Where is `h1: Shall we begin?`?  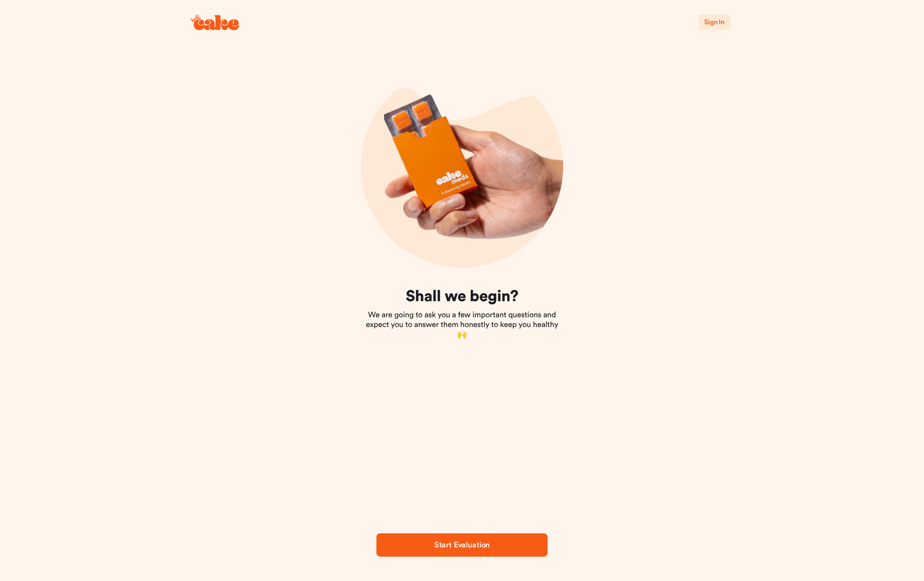 h1: Shall we begin? is located at coordinates (462, 297).